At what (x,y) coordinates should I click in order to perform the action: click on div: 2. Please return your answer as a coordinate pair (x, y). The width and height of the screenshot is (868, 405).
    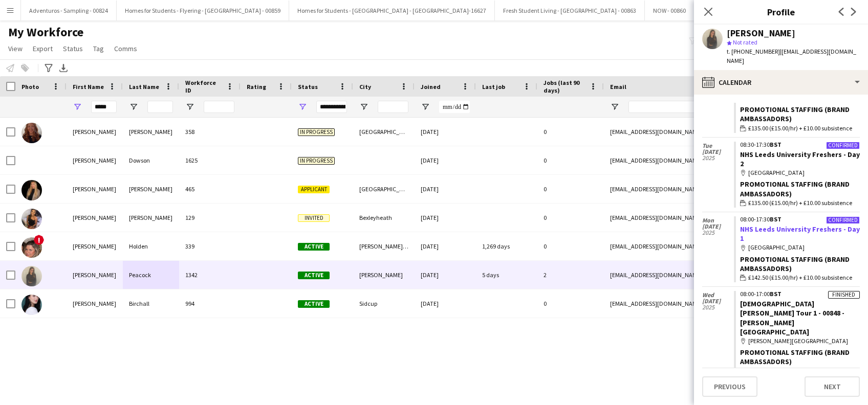
    Looking at the image, I should click on (570, 274).